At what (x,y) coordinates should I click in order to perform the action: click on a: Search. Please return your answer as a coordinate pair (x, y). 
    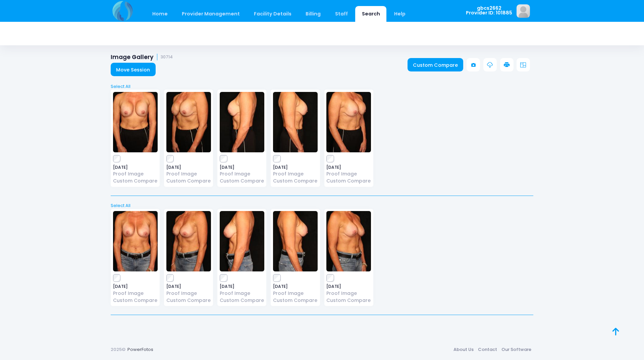
    Looking at the image, I should click on (370, 14).